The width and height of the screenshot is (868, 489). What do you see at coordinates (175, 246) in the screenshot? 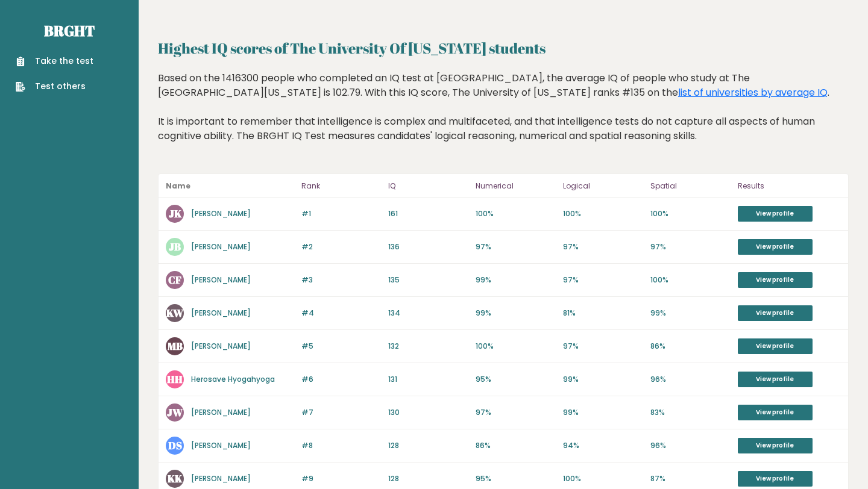
I see `text: JB` at bounding box center [175, 246].